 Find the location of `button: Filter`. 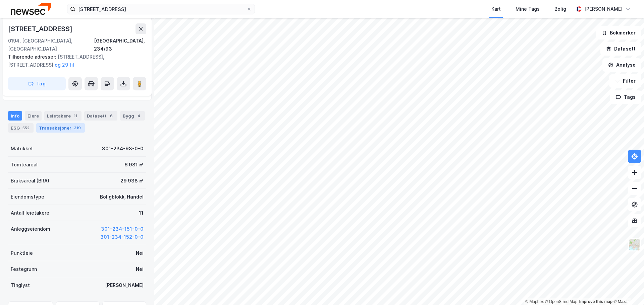

button: Filter is located at coordinates (625, 81).